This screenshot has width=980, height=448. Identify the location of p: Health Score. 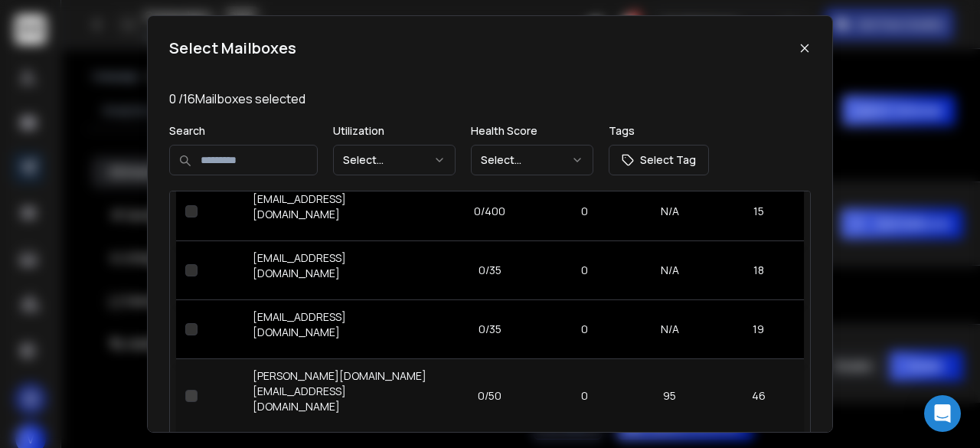
(532, 131).